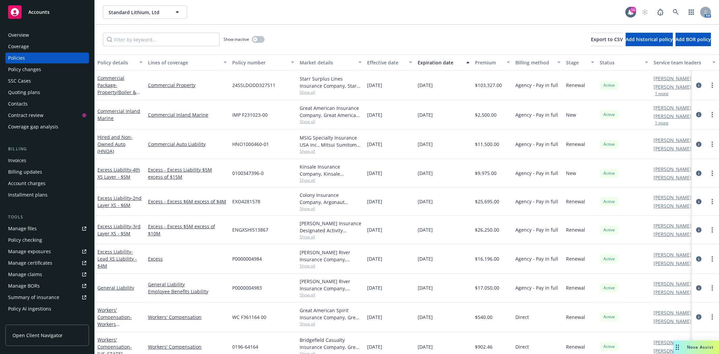 Image resolution: width=719 pixels, height=354 pixels. What do you see at coordinates (119, 230) in the screenshot?
I see `a: Excess Liability` at bounding box center [119, 230].